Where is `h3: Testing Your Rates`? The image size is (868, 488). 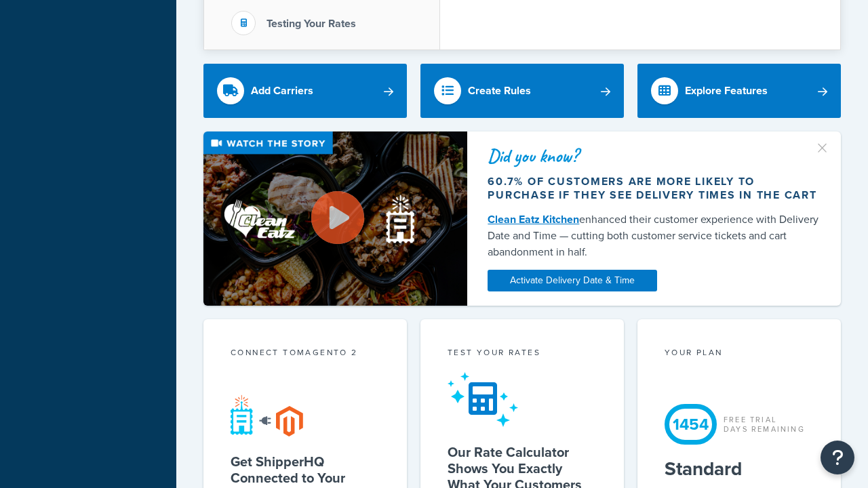
h3: Testing Your Rates is located at coordinates (311, 24).